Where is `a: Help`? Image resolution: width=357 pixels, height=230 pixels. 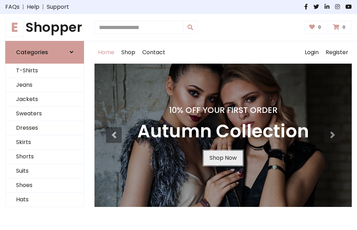
a: Help is located at coordinates (33, 7).